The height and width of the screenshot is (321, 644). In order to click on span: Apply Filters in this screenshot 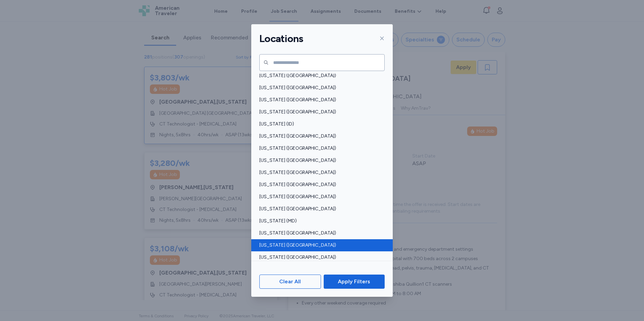, I will do `click(354, 282)`.